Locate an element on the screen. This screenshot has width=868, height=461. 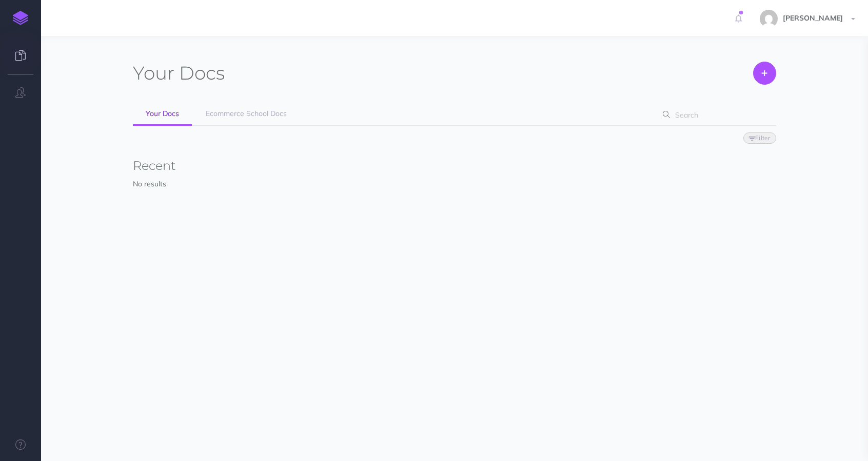
p: No results is located at coordinates (454, 184).